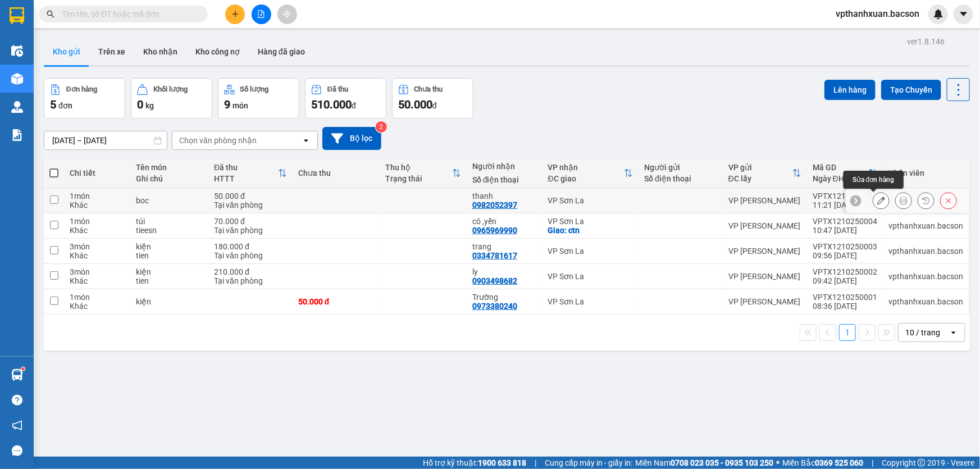 The width and height of the screenshot is (980, 469). I want to click on div: Ngày ĐH, so click(840, 179).